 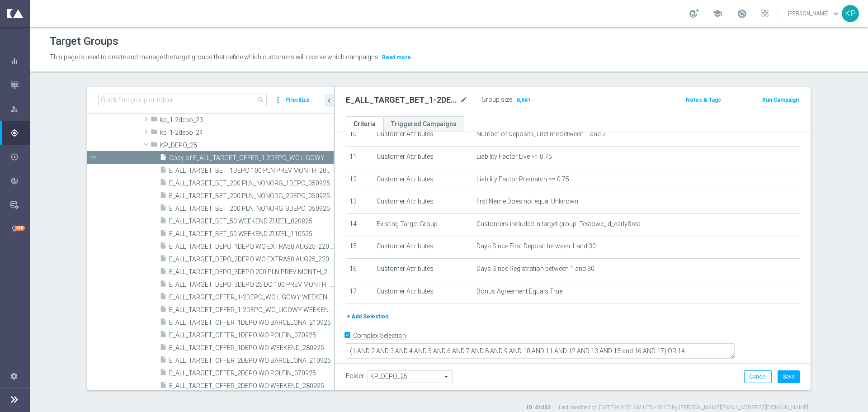 I want to click on i: gps_fixed, so click(x=15, y=133).